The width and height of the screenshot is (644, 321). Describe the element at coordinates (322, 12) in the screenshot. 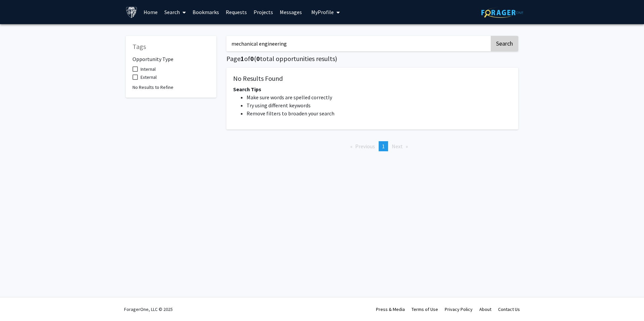

I see `span: My Profile` at that location.